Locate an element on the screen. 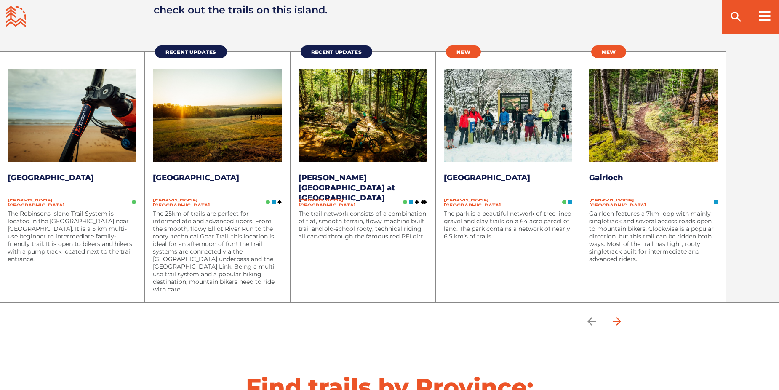  p: The trail network consists of a combination of flat, smooth terrain, flowy machine built trail an... is located at coordinates (362, 225).